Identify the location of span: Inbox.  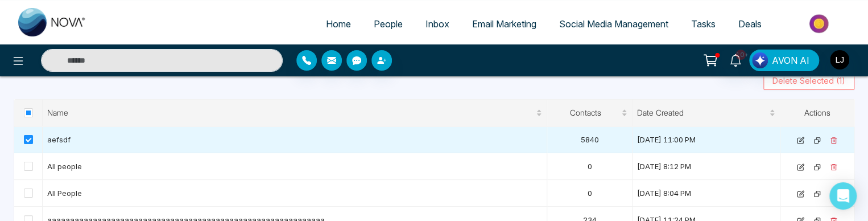
(437, 24).